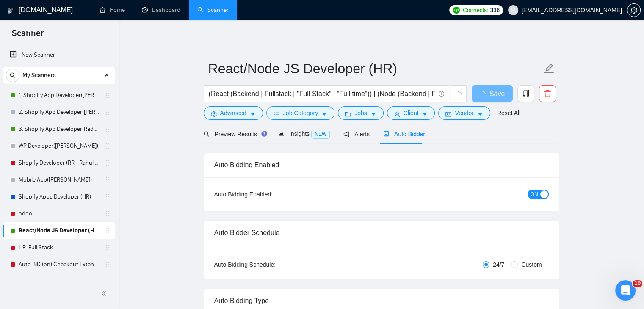 The width and height of the screenshot is (644, 309). Describe the element at coordinates (105, 294) in the screenshot. I see `span: double-left` at that location.